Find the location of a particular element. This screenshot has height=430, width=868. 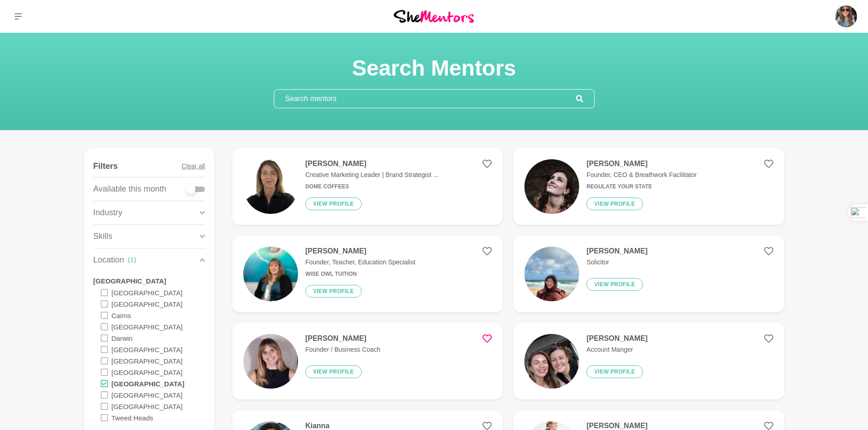

img: 6cdf9e4a07ba1d4ff86fe29070785dd57e4211da-593x640.jpg is located at coordinates (271, 362).